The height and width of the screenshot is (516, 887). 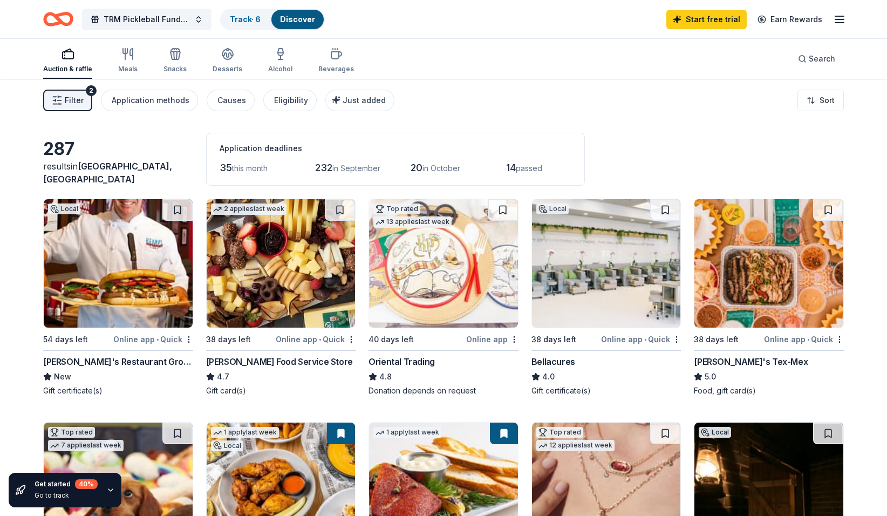 I want to click on a: Discover, so click(x=297, y=19).